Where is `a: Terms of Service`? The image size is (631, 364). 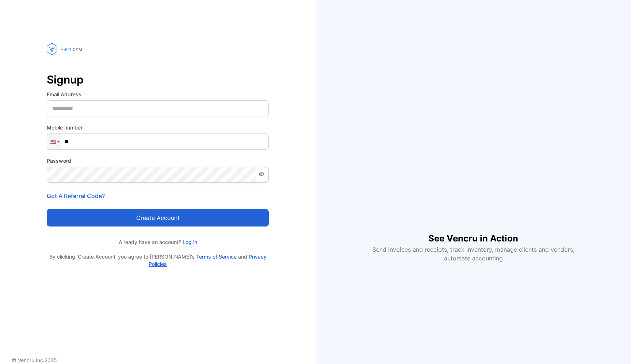 a: Terms of Service is located at coordinates (216, 257).